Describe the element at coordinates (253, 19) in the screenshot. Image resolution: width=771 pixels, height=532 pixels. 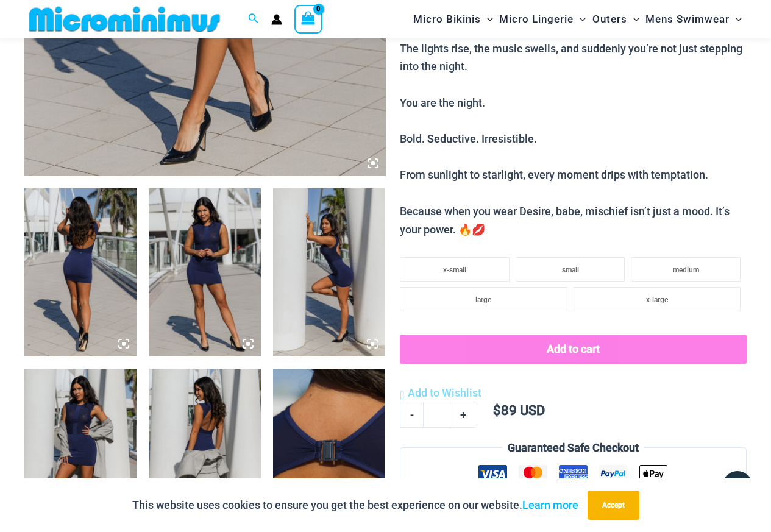
I see `a: Search icon link` at that location.